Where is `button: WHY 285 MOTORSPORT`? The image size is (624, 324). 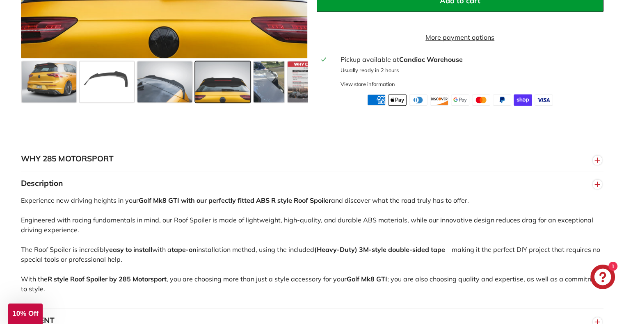
button: WHY 285 MOTORSPORT is located at coordinates (312, 159).